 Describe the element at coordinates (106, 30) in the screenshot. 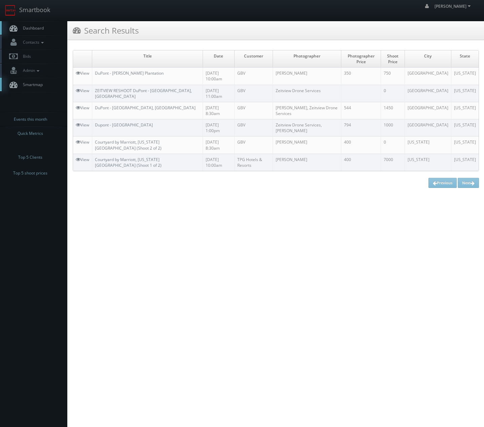

I see `h3: Search Results` at that location.